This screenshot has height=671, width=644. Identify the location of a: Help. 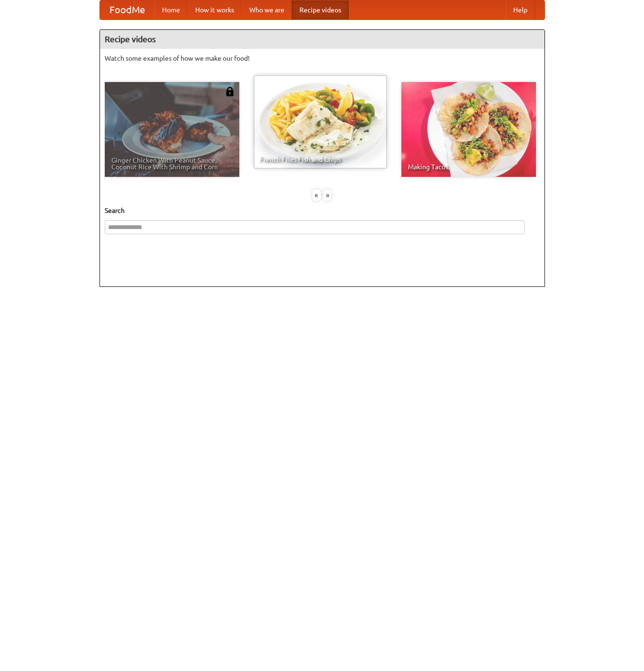
(520, 10).